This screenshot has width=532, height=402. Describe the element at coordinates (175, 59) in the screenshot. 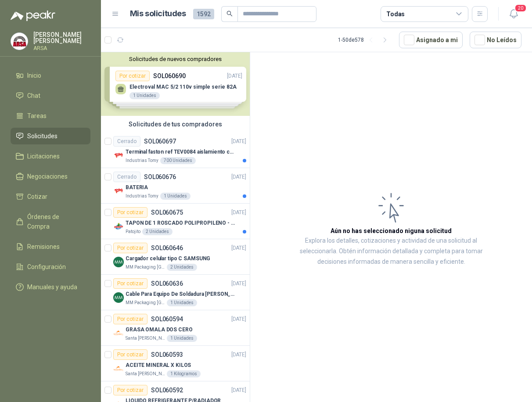

I see `button: Solicitudes de nuevos compradores` at that location.